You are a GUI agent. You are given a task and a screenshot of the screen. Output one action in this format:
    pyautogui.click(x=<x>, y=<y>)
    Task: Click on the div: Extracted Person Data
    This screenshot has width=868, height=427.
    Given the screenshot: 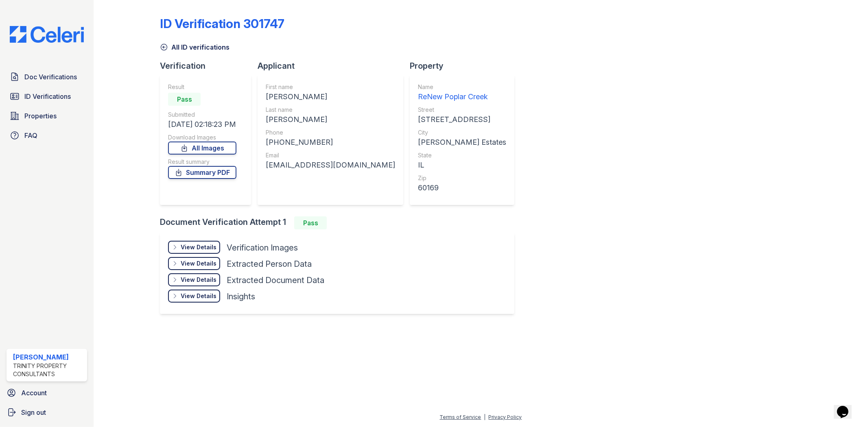 What is the action you would take?
    pyautogui.click(x=269, y=264)
    